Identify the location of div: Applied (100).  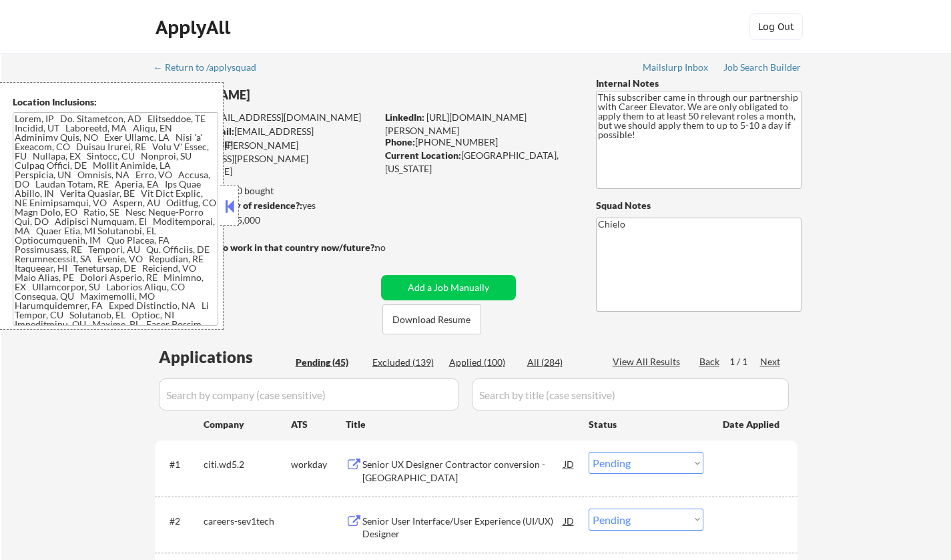
(483, 362).